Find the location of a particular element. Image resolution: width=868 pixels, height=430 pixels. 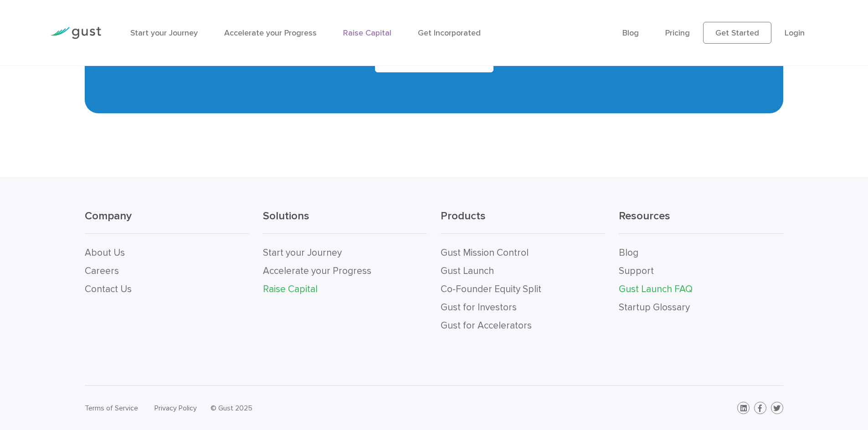

a: Co-Founder Equity Split is located at coordinates (490, 289).